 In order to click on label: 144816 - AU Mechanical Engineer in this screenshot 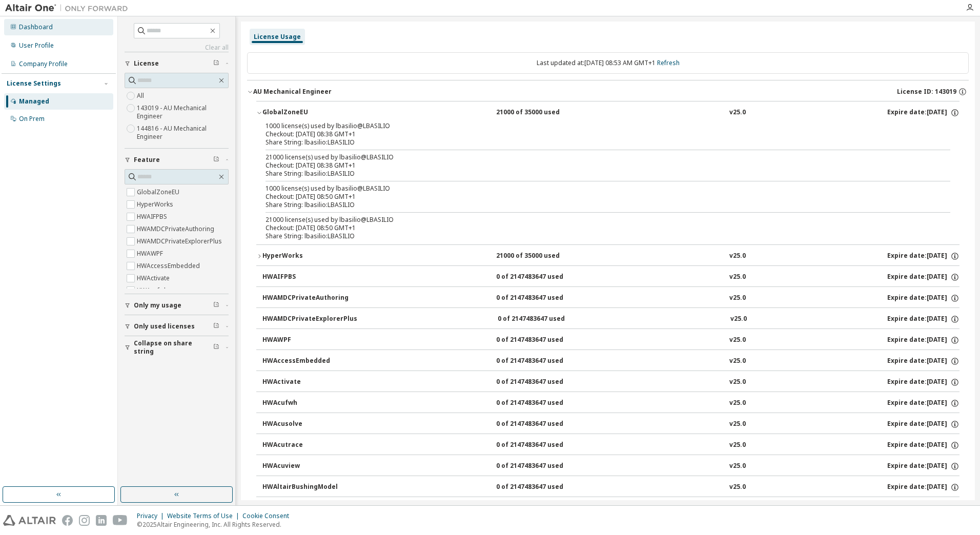, I will do `click(183, 133)`.